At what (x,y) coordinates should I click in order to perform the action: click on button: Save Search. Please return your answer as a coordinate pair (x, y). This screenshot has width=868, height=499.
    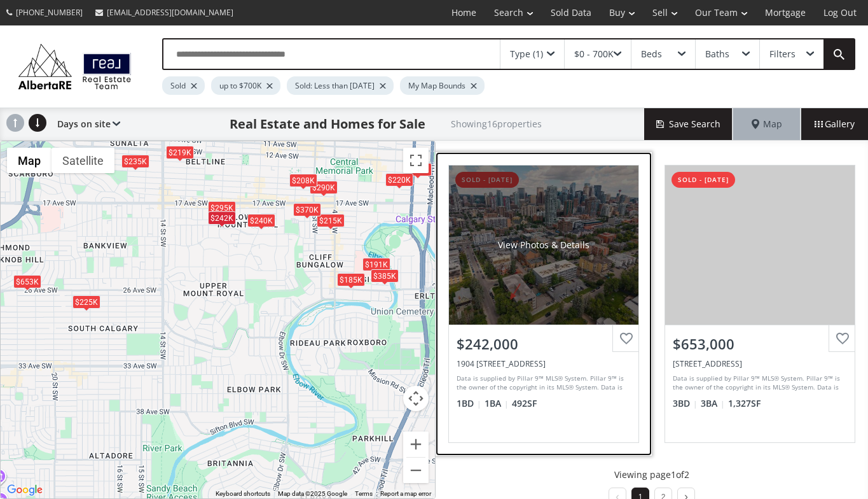
    Looking at the image, I should click on (689, 124).